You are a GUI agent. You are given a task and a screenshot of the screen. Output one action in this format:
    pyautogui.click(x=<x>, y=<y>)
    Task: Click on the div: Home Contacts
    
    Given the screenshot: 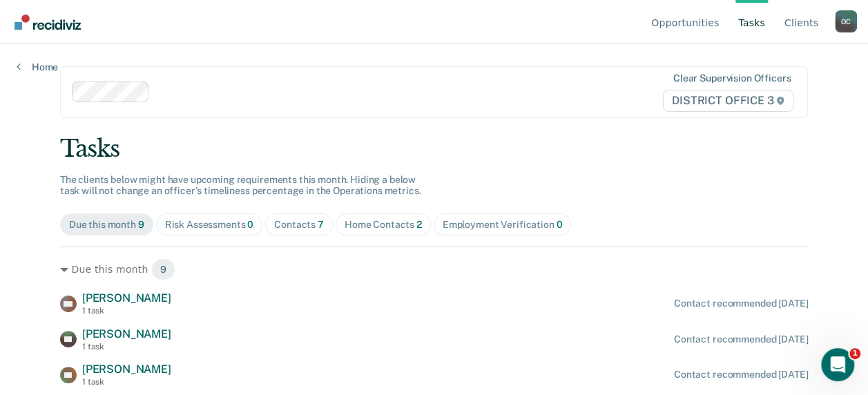 What is the action you would take?
    pyautogui.click(x=383, y=224)
    